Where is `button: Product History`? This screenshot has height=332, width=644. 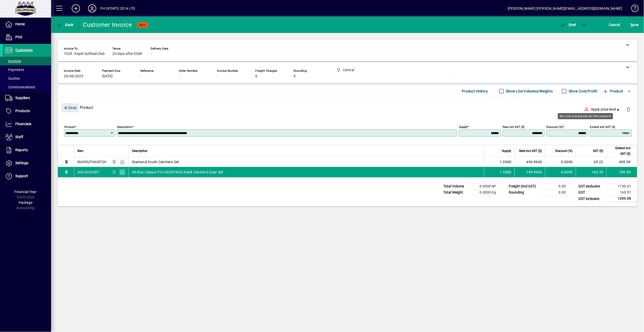
button: Product History is located at coordinates (475, 91).